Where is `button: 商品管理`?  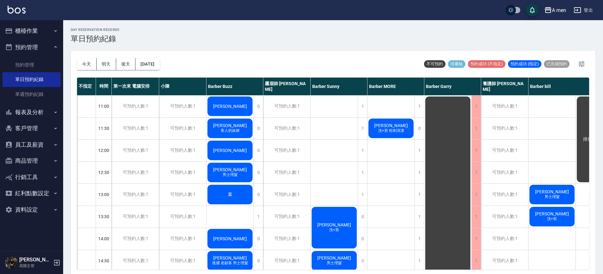
button: 商品管理 is located at coordinates (32, 161).